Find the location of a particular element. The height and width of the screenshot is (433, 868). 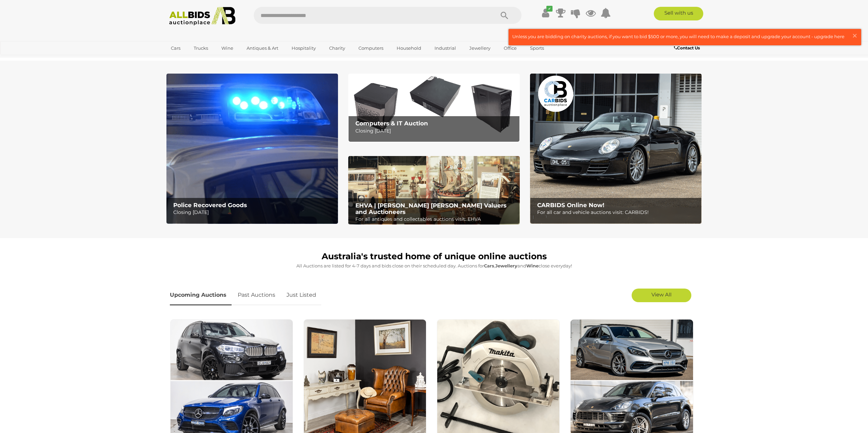

img: Allbids.com.au is located at coordinates (202, 16).